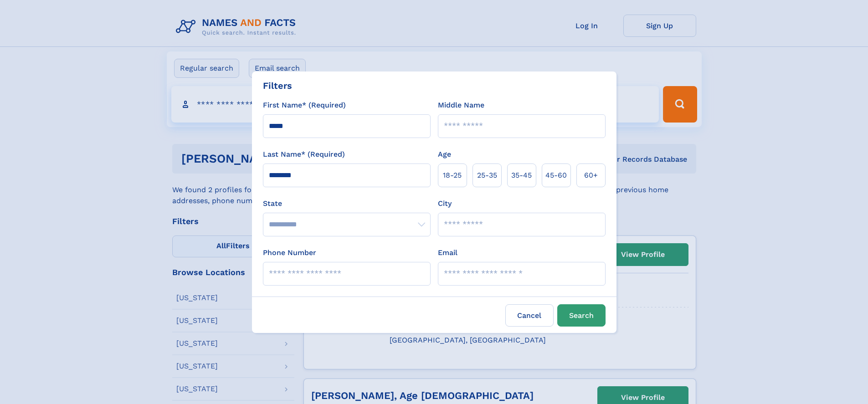 The width and height of the screenshot is (868, 404). I want to click on label: Middle Name, so click(461, 105).